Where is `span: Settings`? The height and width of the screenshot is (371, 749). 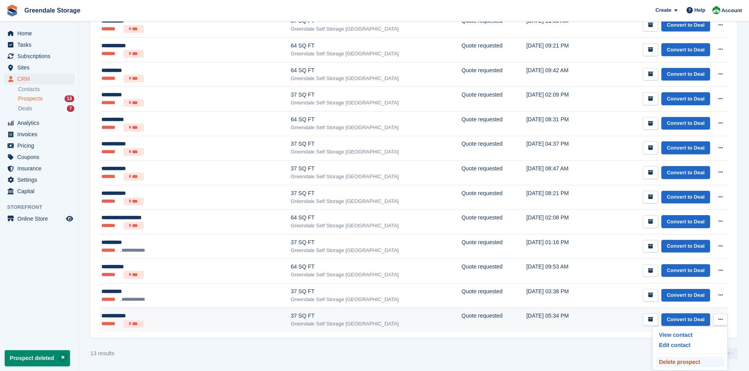 span: Settings is located at coordinates (41, 180).